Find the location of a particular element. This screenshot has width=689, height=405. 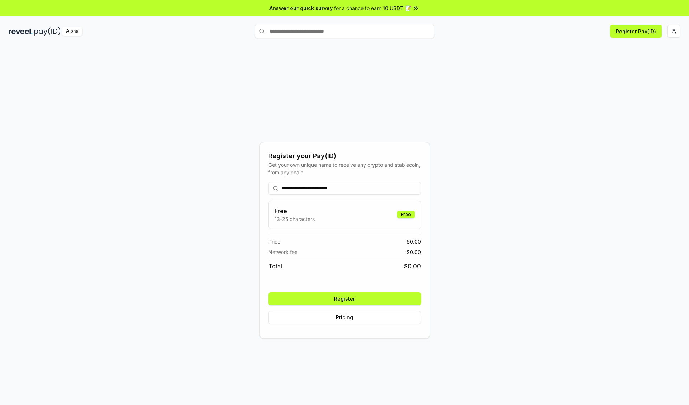

button: Register is located at coordinates (344, 299).